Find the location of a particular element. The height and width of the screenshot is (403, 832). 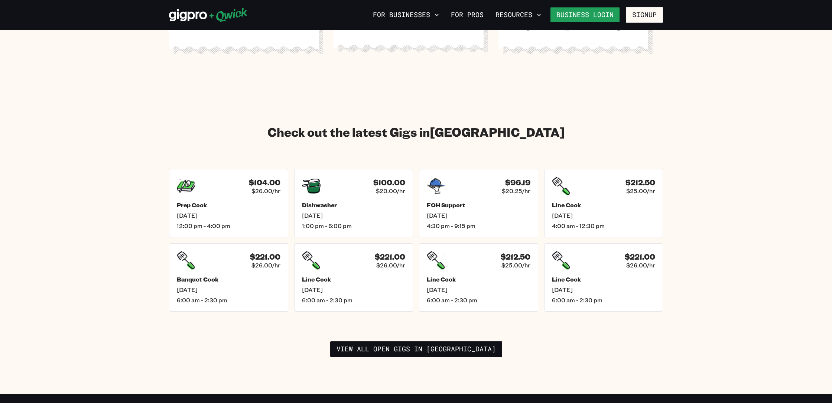

h4: $96.19 is located at coordinates (518, 182).